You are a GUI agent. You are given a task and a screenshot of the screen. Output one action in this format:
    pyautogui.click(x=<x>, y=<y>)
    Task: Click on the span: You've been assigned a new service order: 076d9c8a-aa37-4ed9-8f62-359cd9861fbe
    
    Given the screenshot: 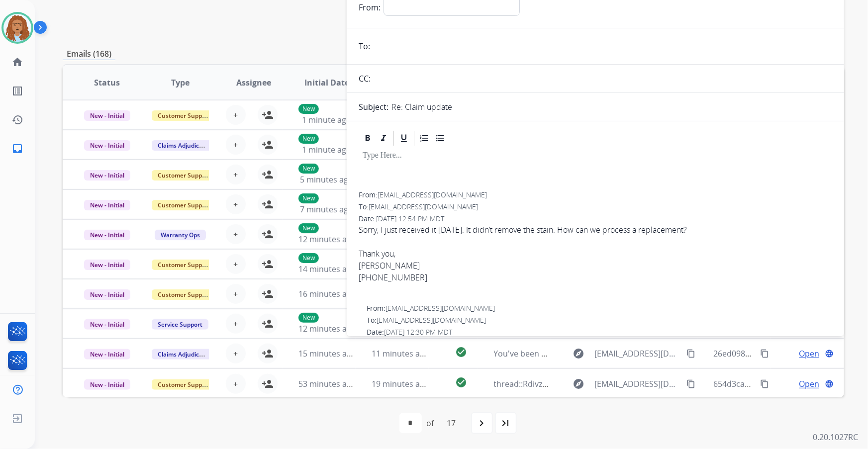 What is the action you would take?
    pyautogui.click(x=649, y=353)
    